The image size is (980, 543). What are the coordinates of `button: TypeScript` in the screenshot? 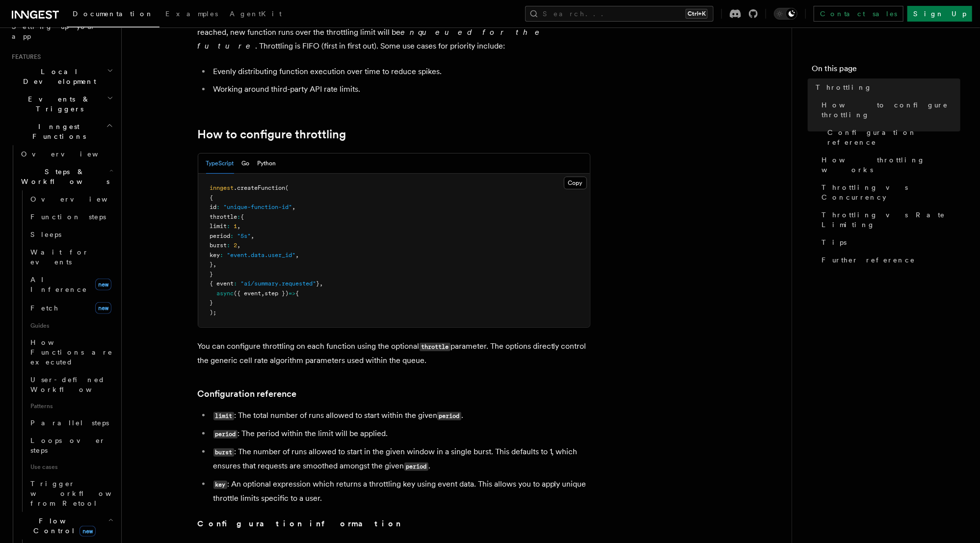 It's located at (220, 163).